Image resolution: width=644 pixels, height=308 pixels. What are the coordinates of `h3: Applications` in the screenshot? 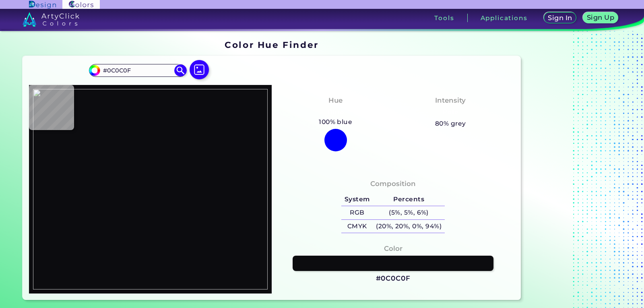 It's located at (504, 18).